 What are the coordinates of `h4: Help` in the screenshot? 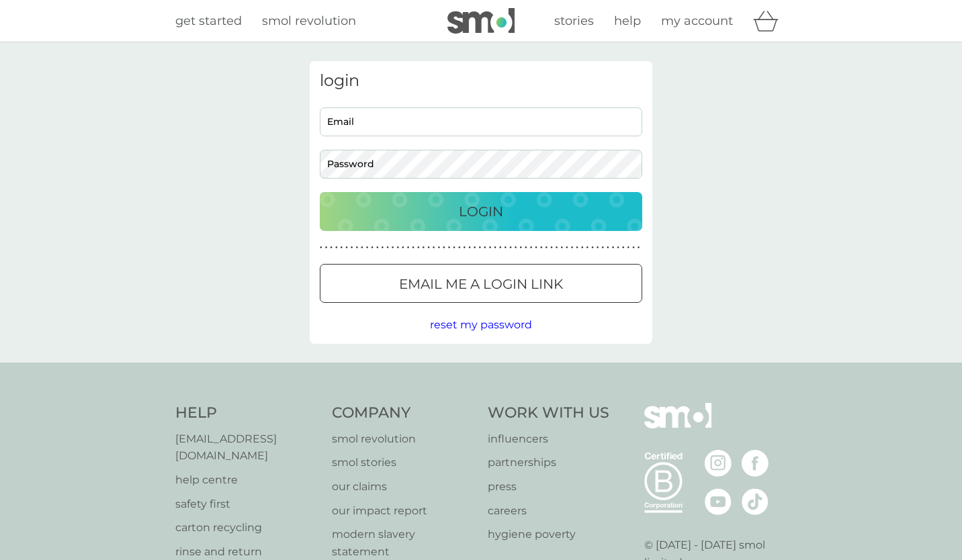 It's located at (246, 413).